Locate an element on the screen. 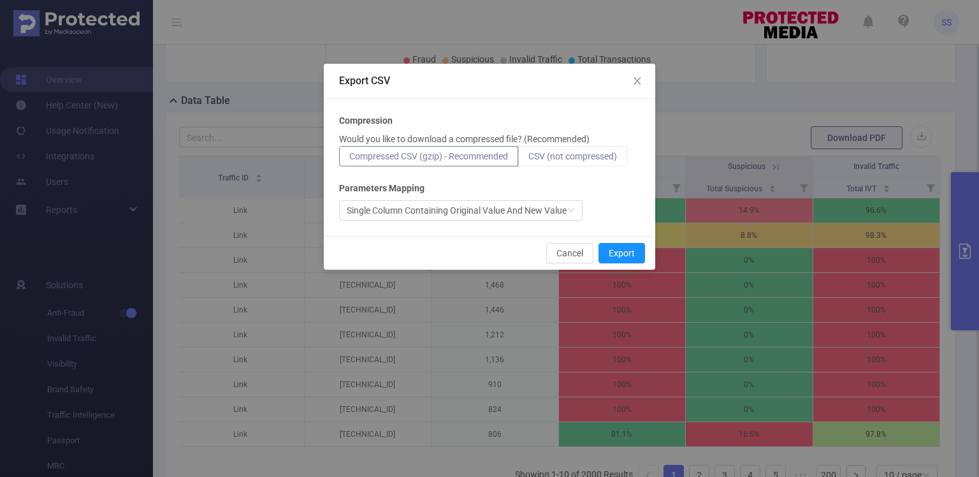 This screenshot has width=979, height=477. button: Export is located at coordinates (621, 253).